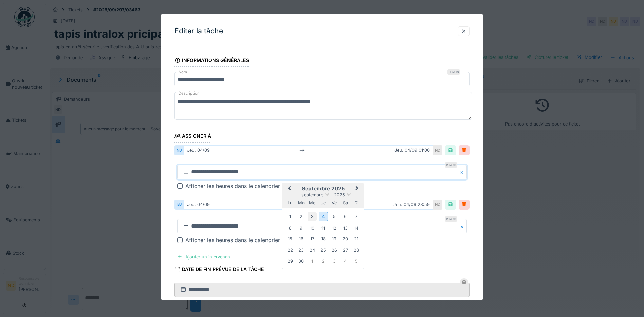  I want to click on div: Choose mardi 23 septembre 2025, so click(301, 250).